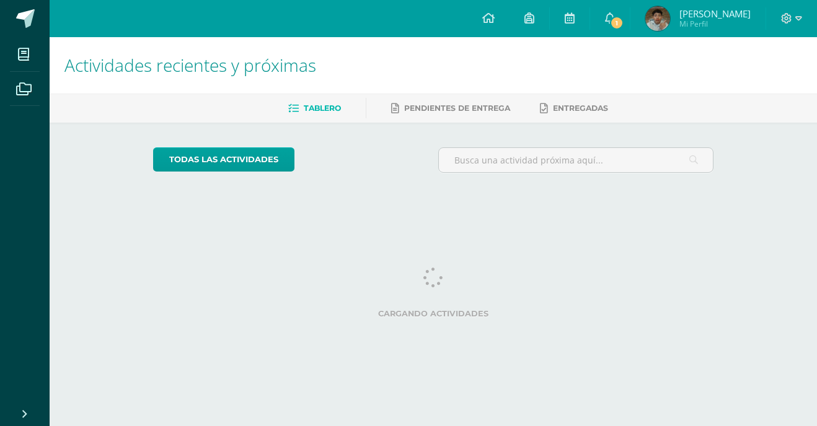  Describe the element at coordinates (580, 108) in the screenshot. I see `span: Entregadas` at that location.